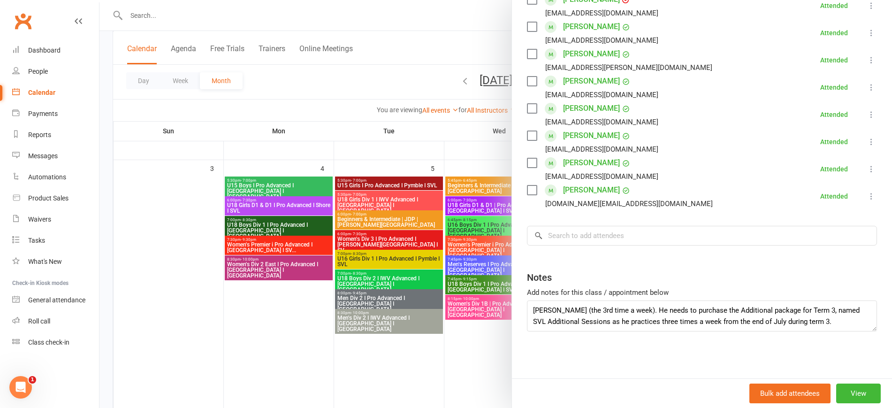 The height and width of the screenshot is (408, 892). I want to click on a: Dashboard, so click(55, 50).